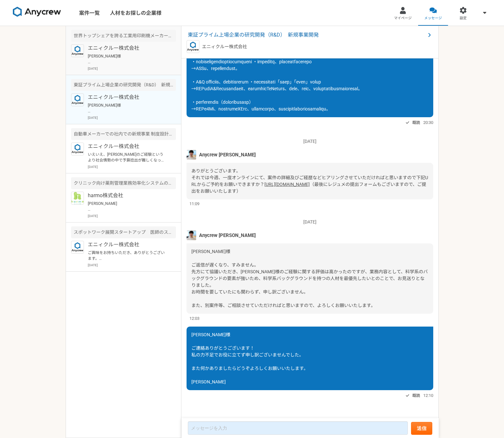  Describe the element at coordinates (77, 198) in the screenshot. I see `img: okusuri_logo.png` at that location.